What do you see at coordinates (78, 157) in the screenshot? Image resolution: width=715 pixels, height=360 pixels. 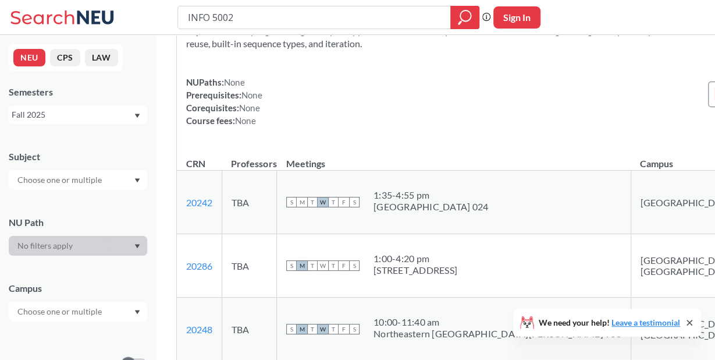 I see `div: Subject` at bounding box center [78, 157].